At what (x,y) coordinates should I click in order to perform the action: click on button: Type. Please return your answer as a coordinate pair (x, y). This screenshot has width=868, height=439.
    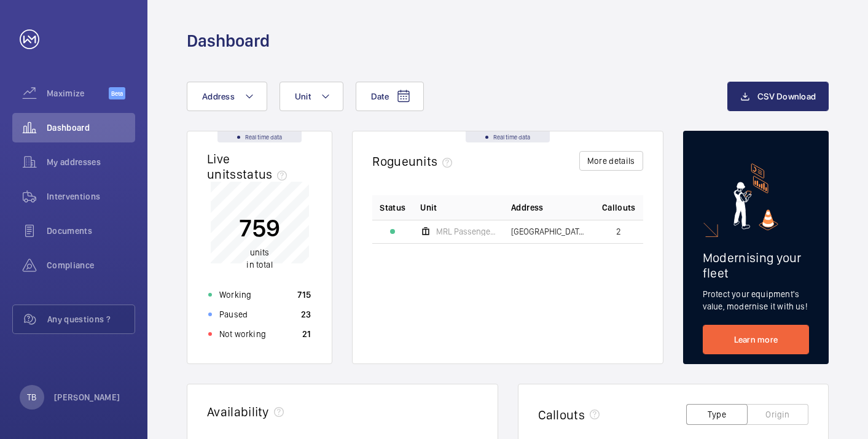
    Looking at the image, I should click on (716, 414).